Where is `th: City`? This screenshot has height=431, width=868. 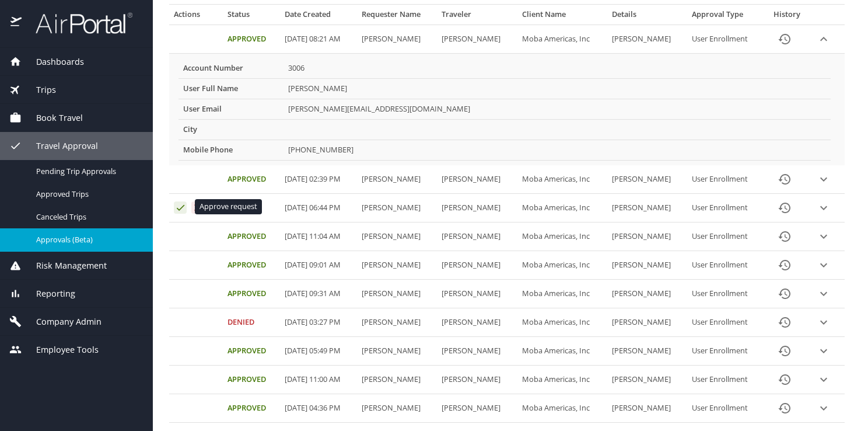
th: City is located at coordinates (231, 129).